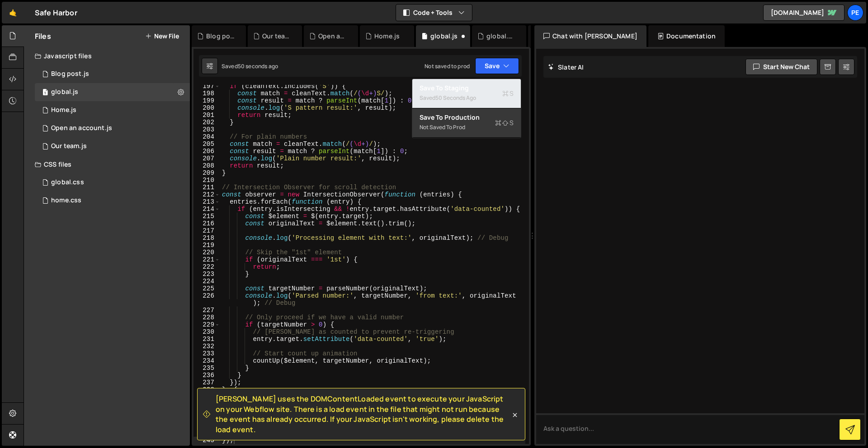 This screenshot has width=868, height=448. I want to click on div: 209, so click(207, 173).